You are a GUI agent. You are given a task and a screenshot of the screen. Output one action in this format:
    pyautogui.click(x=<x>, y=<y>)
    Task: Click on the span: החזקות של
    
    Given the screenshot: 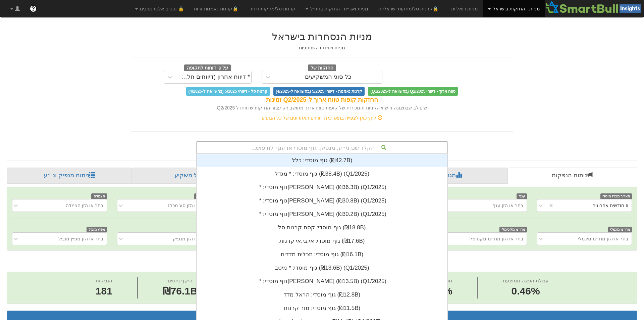 What is the action you would take?
    pyautogui.click(x=322, y=68)
    